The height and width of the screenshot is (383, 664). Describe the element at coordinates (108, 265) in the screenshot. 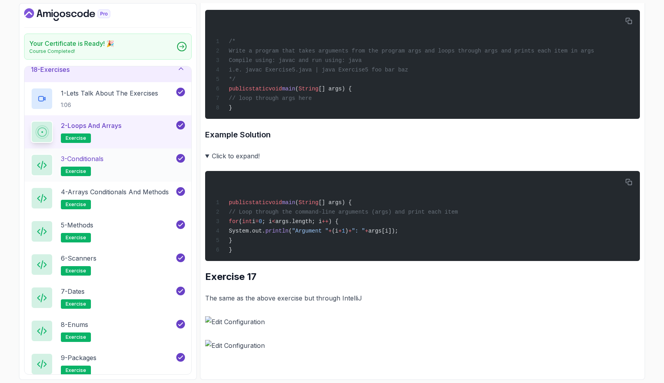

I see `button: 6-Scannersexercise` at that location.